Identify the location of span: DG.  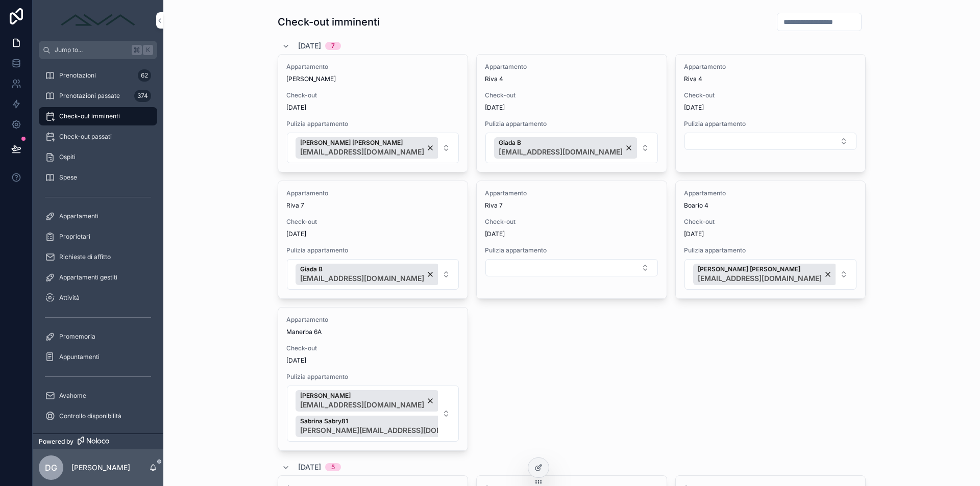
(51, 468).